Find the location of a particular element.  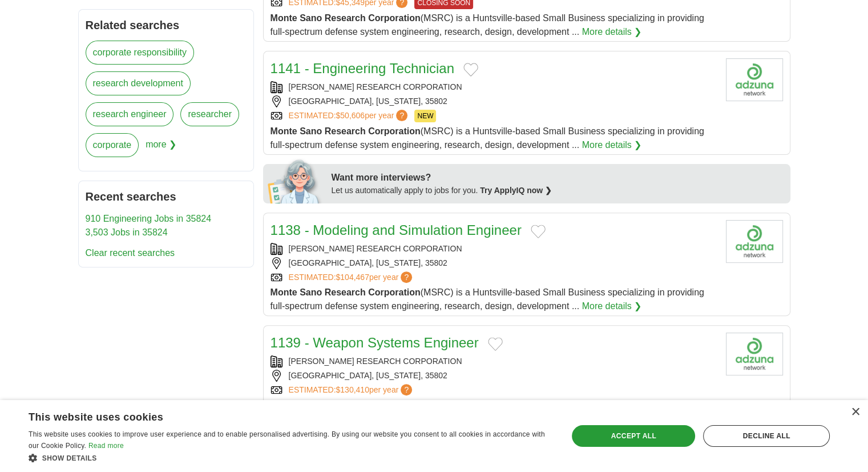

a: researcher is located at coordinates (209, 114).